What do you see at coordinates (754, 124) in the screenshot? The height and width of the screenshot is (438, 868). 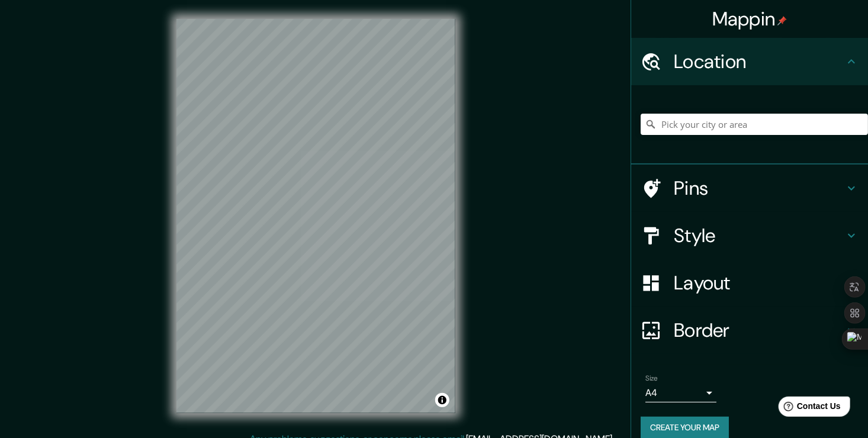 I see `input: Pick your city or area` at bounding box center [754, 124].